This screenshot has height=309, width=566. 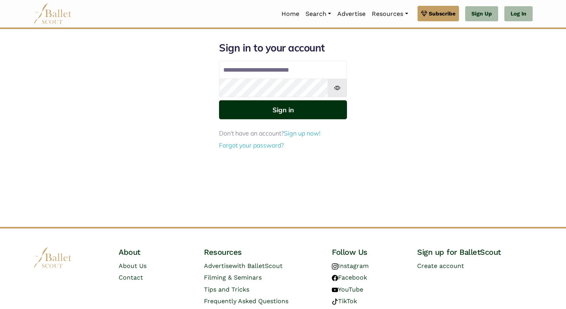 I want to click on img: facebook logo, so click(x=335, y=278).